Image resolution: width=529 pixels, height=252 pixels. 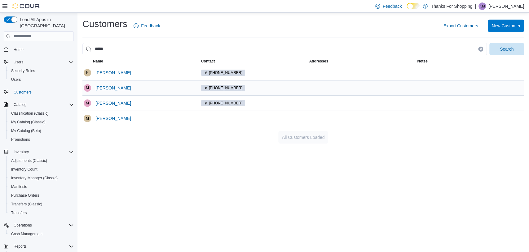 What do you see at coordinates (87, 73) in the screenshot?
I see `div: keegan` at bounding box center [87, 73].